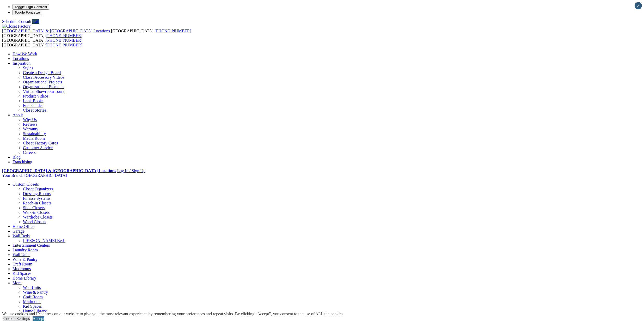 This screenshot has height=321, width=644. Describe the element at coordinates (173, 314) in the screenshot. I see `div: We use cookies and IP address on our website to give you the most relevant experience by remember...` at that location.